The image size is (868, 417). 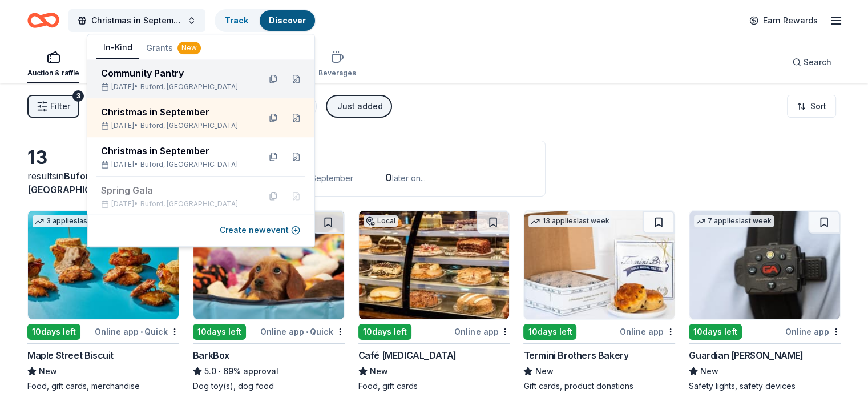 What do you see at coordinates (103, 265) in the screenshot?
I see `img: Image for Maple Street Biscuit` at bounding box center [103, 265].